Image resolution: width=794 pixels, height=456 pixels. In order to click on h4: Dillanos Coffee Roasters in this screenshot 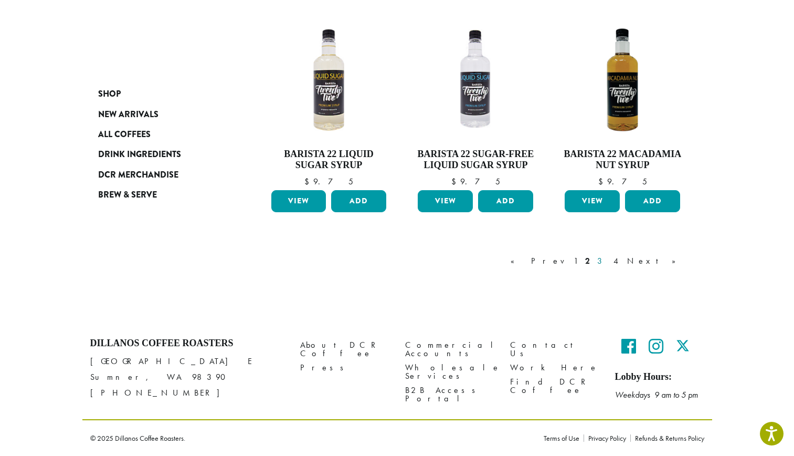, I will do `click(187, 343)`.